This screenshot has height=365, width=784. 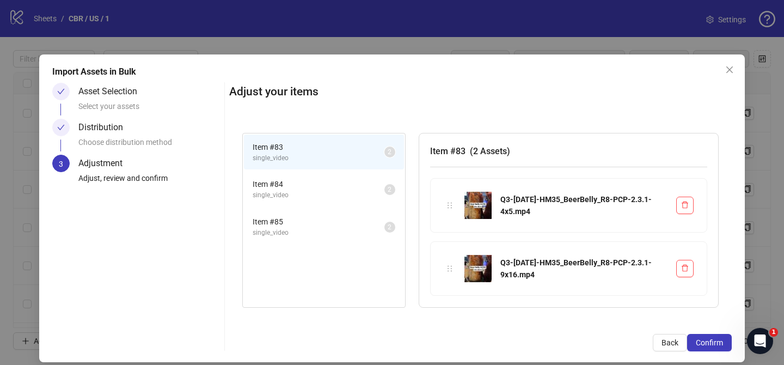 What do you see at coordinates (478, 205) in the screenshot?
I see `img: Q3-09-SEP-2025-HM35_BeerBelly_R8-PCP-2.3.1-4x5.mp4` at bounding box center [478, 205].